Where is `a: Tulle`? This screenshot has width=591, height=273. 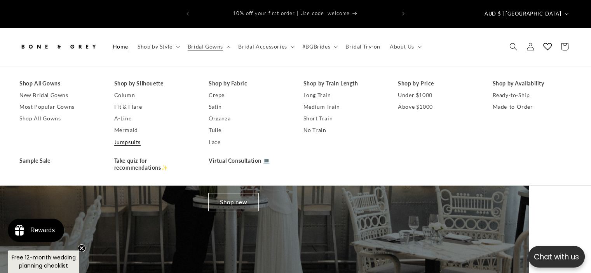
a: Tulle is located at coordinates (248, 130).